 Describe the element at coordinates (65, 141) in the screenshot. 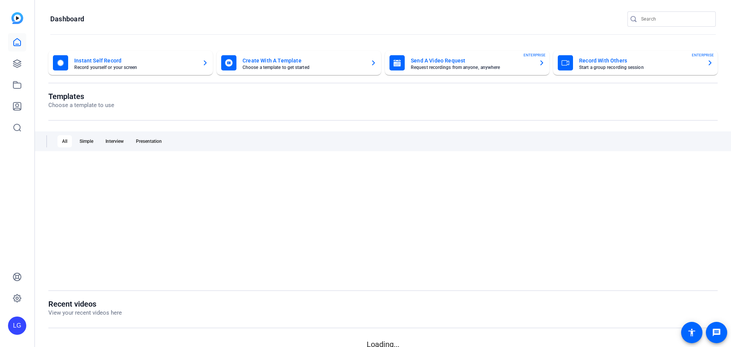

I see `div: All` at that location.